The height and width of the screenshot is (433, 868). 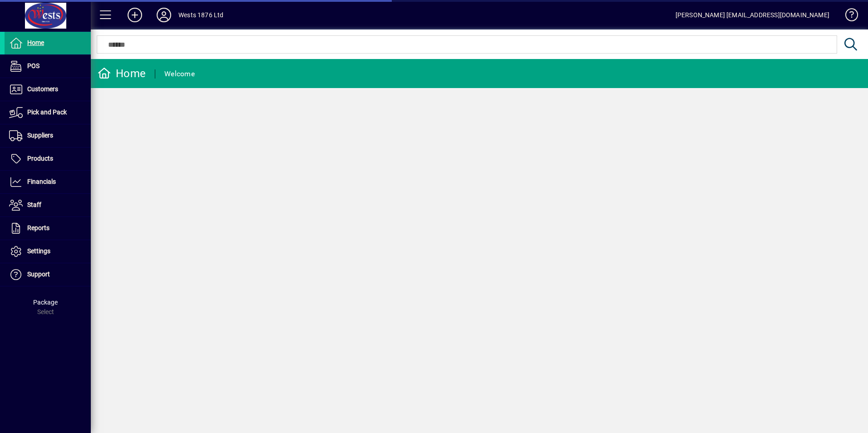 I want to click on a: Products, so click(x=48, y=159).